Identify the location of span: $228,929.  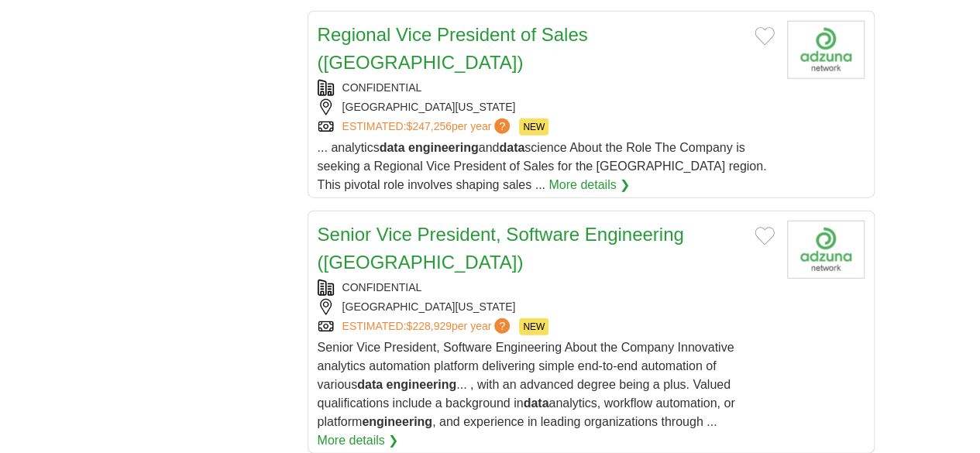
(428, 326).